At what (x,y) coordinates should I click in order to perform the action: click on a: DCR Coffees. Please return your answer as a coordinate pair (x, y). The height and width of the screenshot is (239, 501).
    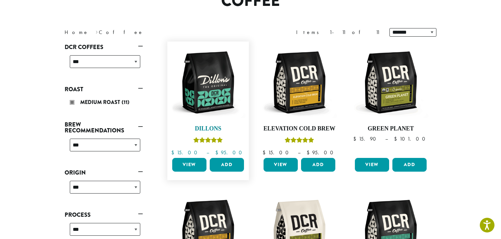
    Looking at the image, I should click on (104, 47).